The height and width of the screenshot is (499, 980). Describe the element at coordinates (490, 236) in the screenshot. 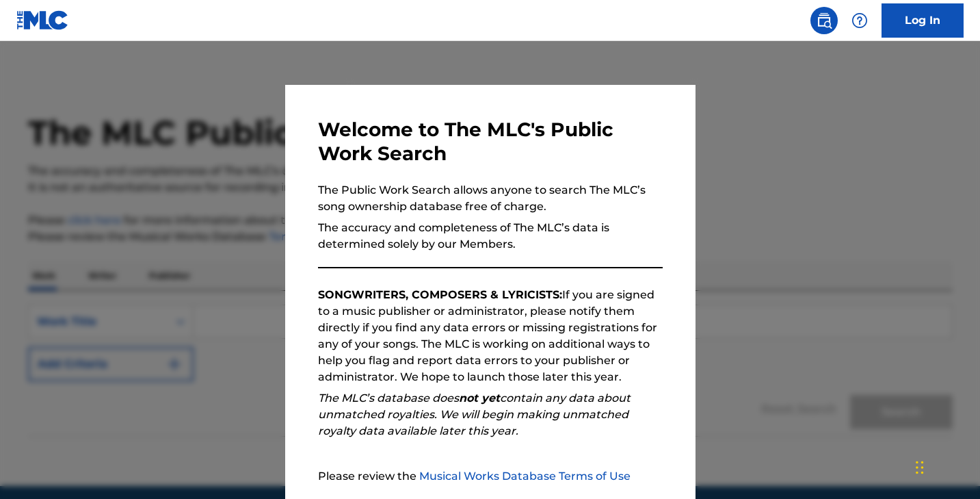

I see `p: The accuracy and completeness of The MLC’s data is determined solely by our Members.` at that location.